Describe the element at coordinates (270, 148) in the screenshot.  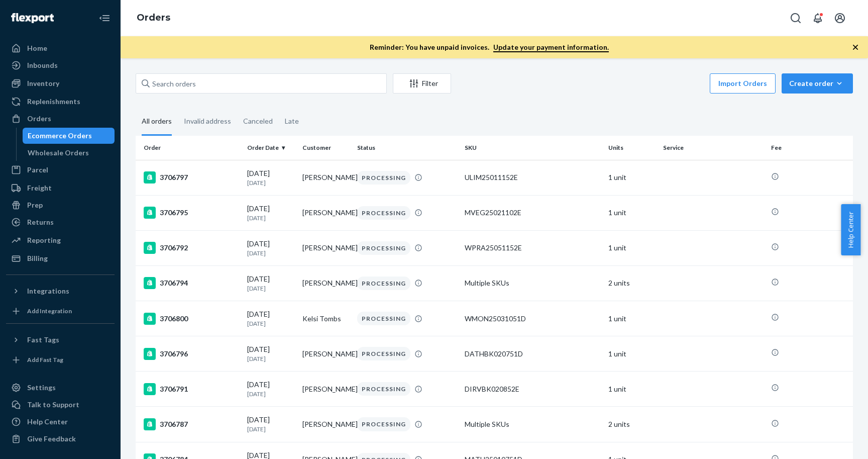
I see `th: Order Date` at that location.